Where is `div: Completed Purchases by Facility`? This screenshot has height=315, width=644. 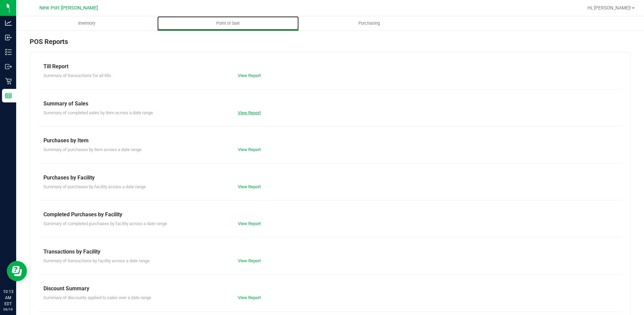 div: Completed Purchases by Facility is located at coordinates (330, 215).